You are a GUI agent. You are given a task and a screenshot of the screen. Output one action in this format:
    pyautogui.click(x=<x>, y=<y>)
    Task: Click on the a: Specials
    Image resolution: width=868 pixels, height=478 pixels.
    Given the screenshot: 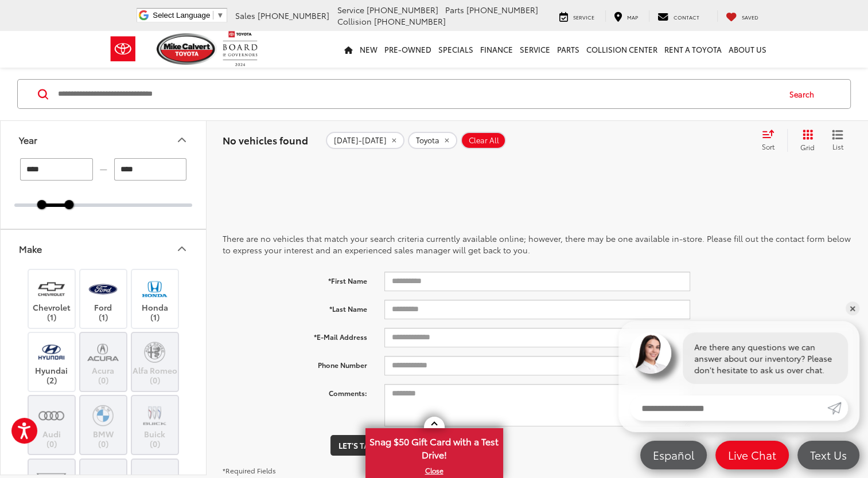 What is the action you would take?
    pyautogui.click(x=455, y=50)
    